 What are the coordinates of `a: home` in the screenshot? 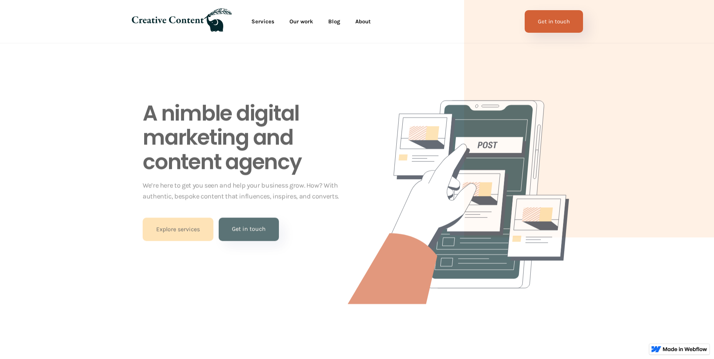 It's located at (181, 21).